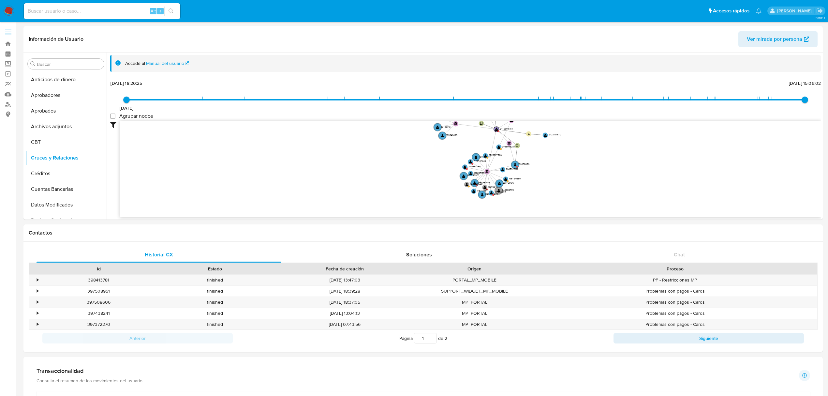 The width and height of the screenshot is (828, 396). I want to click on button: CBT, so click(66, 142).